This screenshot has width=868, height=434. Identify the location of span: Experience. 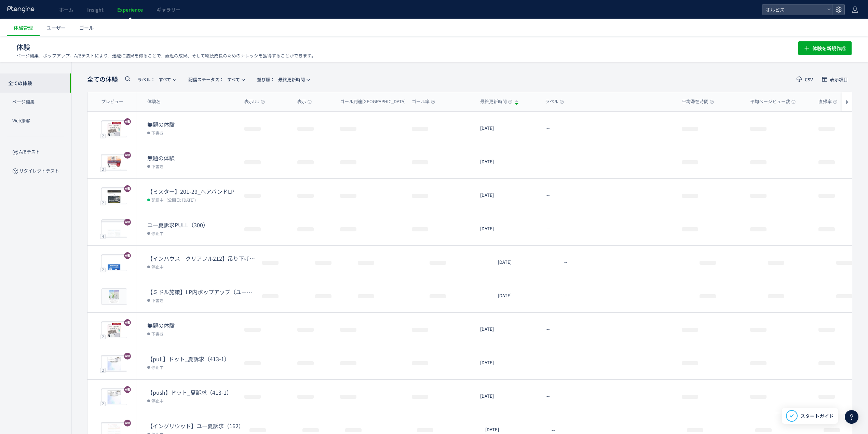
(130, 9).